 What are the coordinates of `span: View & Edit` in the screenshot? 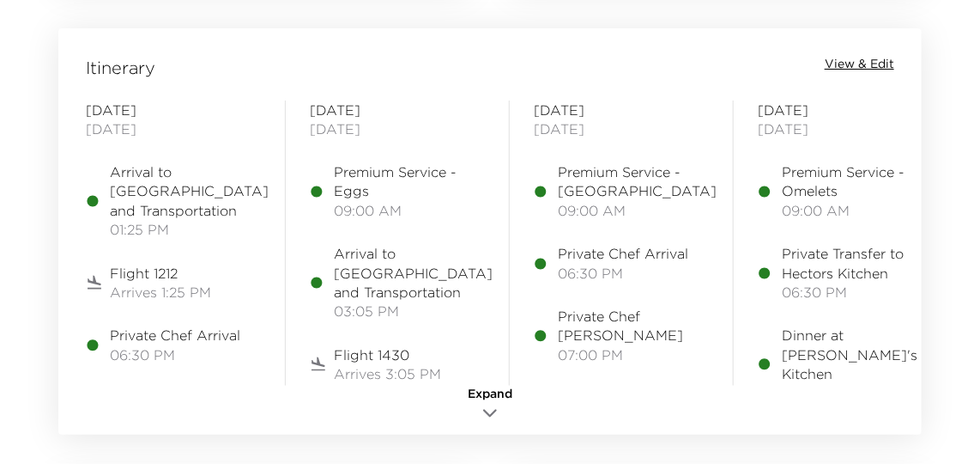 It's located at (860, 64).